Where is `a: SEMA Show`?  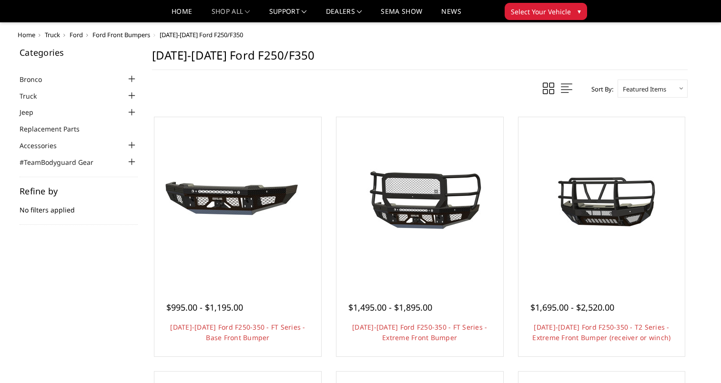
a: SEMA Show is located at coordinates (401, 15).